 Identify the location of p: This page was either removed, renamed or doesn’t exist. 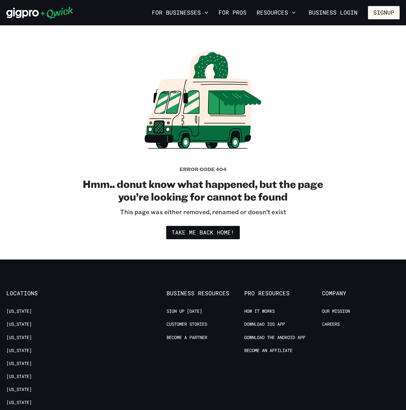
(203, 212).